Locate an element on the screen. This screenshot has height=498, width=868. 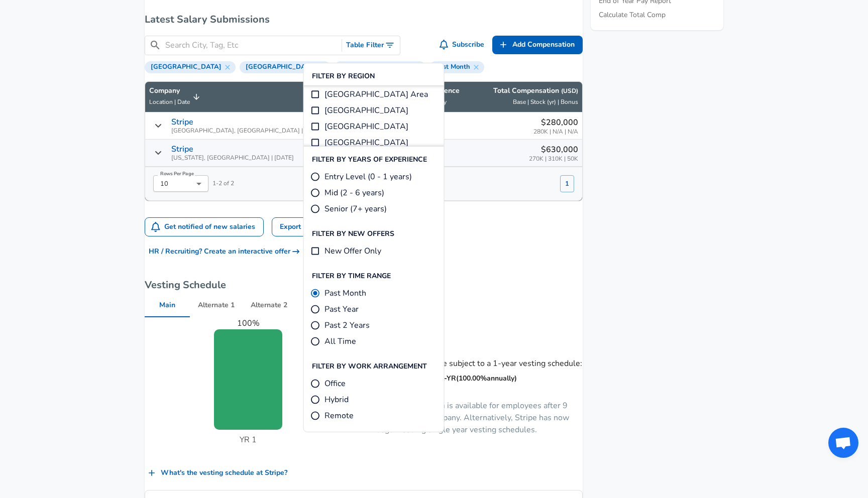
button: Get notified of new salaries is located at coordinates (204, 226).